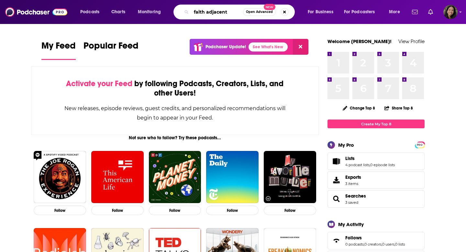 The height and width of the screenshot is (252, 466). What do you see at coordinates (259, 12) in the screenshot?
I see `button: Open AdvancedNew` at bounding box center [259, 12].